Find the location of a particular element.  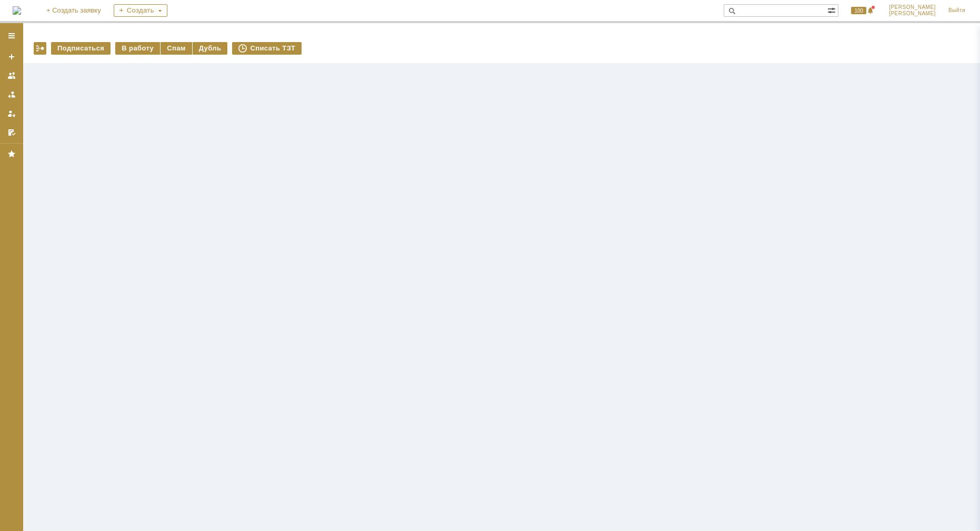

a: Мои согласования is located at coordinates (11, 133).